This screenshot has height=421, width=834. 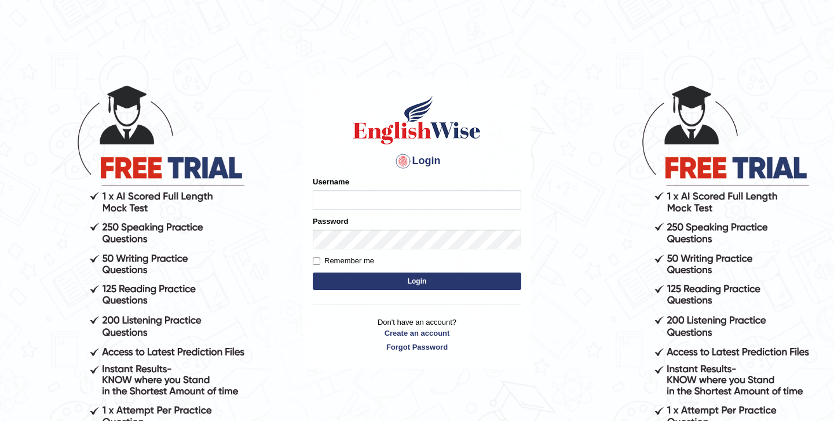 I want to click on h4: Login, so click(x=417, y=161).